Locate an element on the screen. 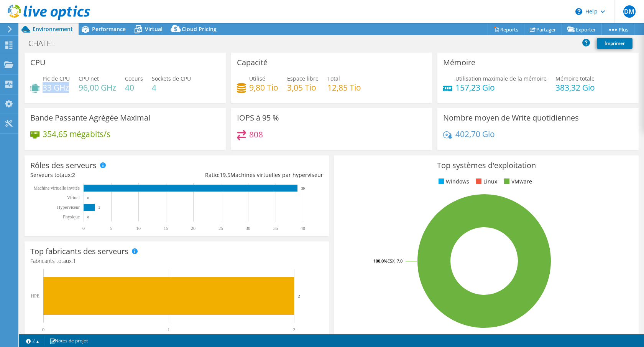 The image size is (644, 347). span: DM is located at coordinates (629, 11).